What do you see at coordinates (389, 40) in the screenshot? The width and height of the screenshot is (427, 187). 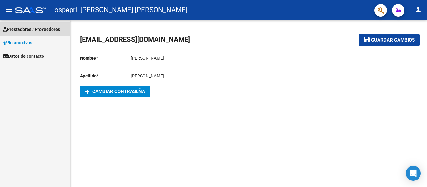 I see `button: Guardar cambios` at bounding box center [389, 40].